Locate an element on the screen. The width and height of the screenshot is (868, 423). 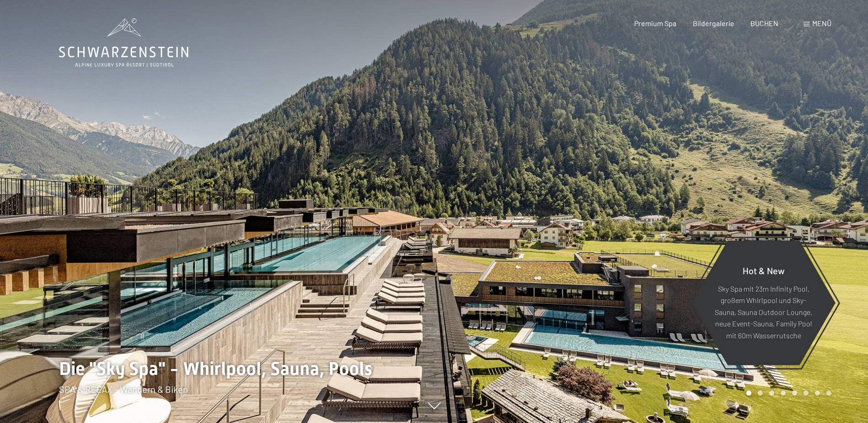
a: Premium Spa is located at coordinates (655, 23).